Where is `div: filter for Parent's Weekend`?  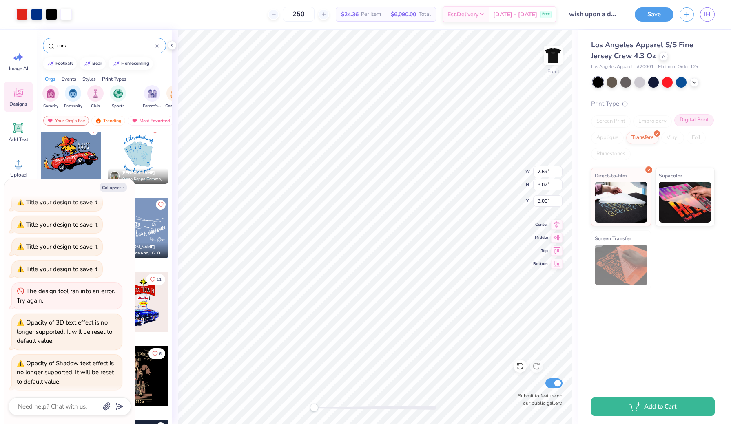
div: filter for Parent's Weekend is located at coordinates (152, 97).